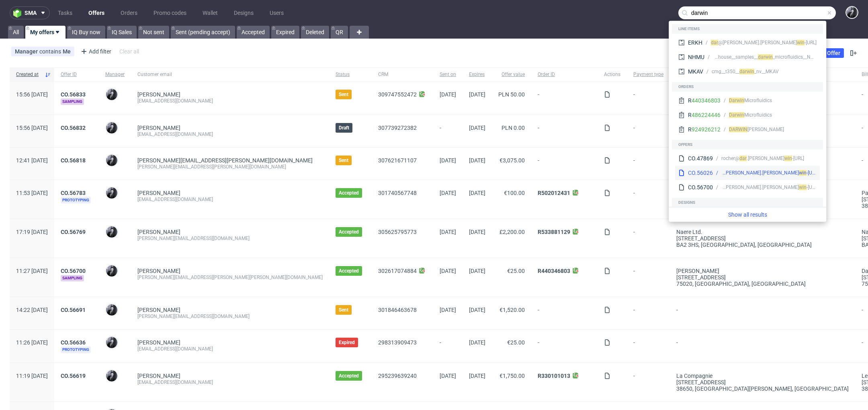 Image resolution: width=868 pixels, height=410 pixels. What do you see at coordinates (738, 129) in the screenshot?
I see `span: DARWIN` at bounding box center [738, 129].